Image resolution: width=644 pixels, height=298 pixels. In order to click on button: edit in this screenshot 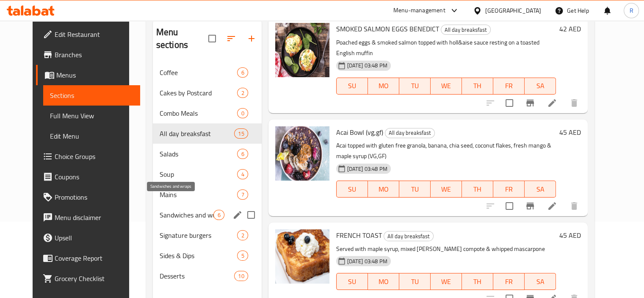, I will do `click(237, 215)`.